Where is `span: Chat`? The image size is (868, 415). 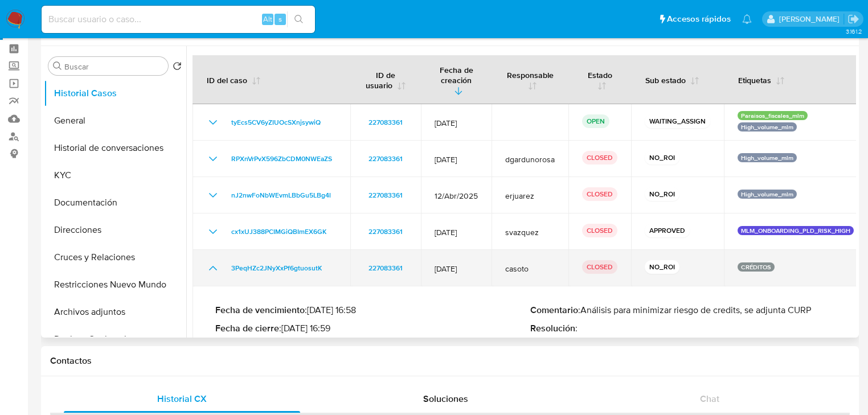 span: Chat is located at coordinates (710, 398).